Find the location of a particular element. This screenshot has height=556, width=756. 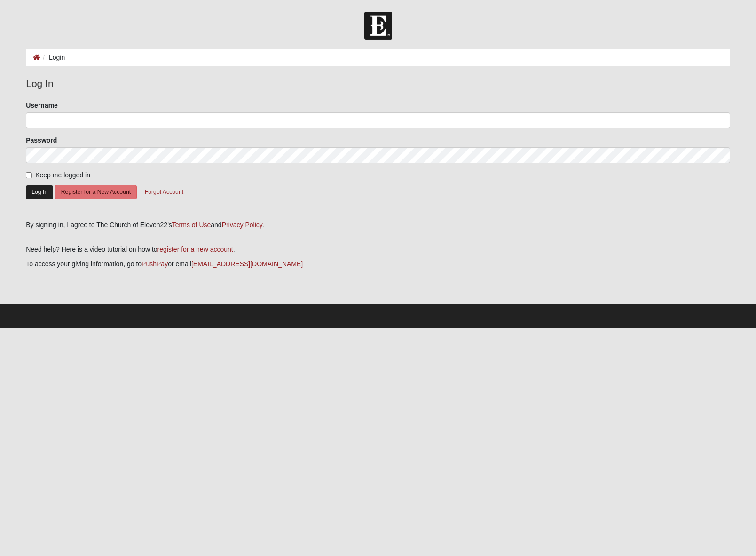

legend: Log In is located at coordinates (378, 84).